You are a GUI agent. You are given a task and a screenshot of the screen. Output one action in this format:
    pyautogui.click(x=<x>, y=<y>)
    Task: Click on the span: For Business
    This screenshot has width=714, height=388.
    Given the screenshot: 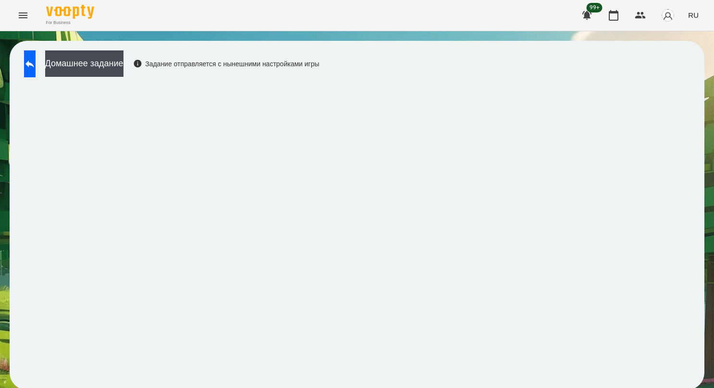 What is the action you would take?
    pyautogui.click(x=70, y=23)
    